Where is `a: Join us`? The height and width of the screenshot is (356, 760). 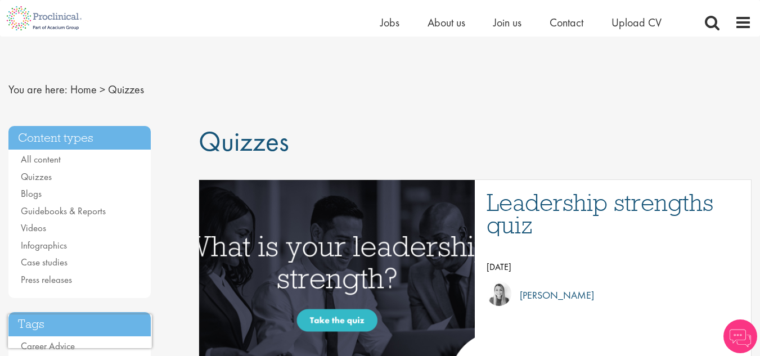
a: Join us is located at coordinates (507, 22).